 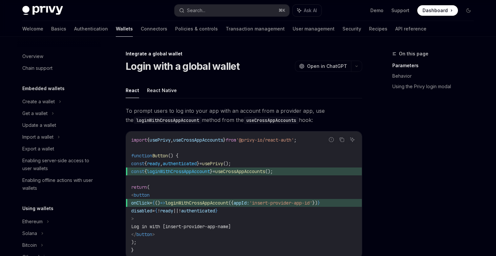 I want to click on h5: Embedded wallets, so click(x=43, y=89).